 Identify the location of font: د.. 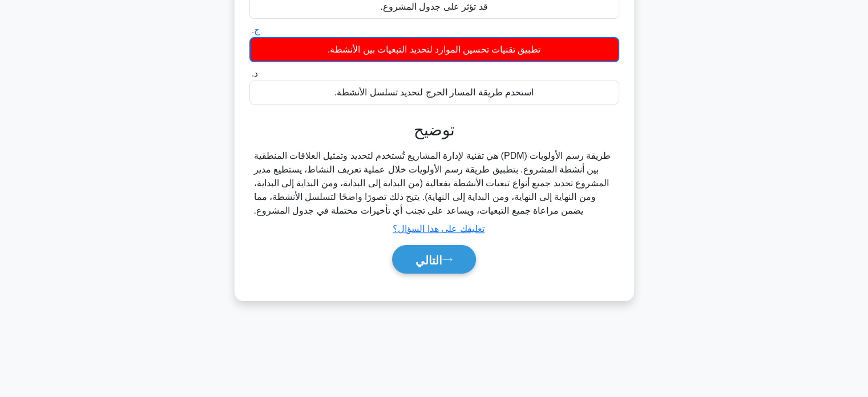
(255, 73).